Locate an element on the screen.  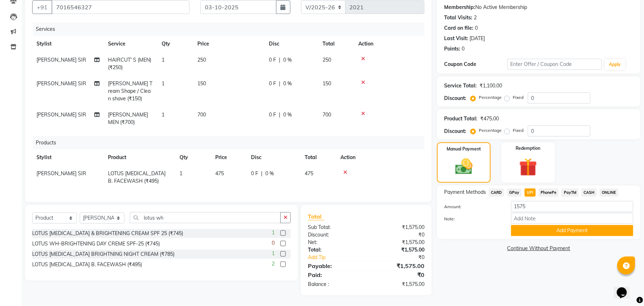
th: Product is located at coordinates (139, 157).